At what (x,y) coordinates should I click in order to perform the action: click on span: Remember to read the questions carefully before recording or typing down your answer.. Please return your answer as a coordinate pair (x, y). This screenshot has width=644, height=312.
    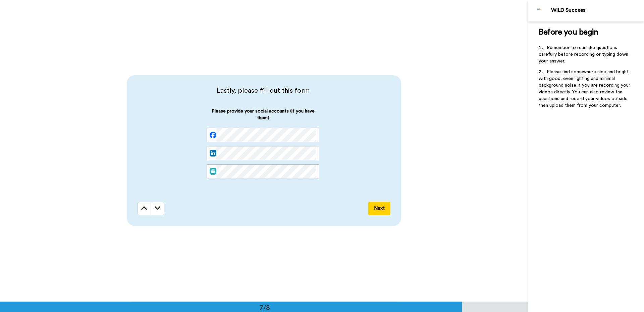
    Looking at the image, I should click on (584, 54).